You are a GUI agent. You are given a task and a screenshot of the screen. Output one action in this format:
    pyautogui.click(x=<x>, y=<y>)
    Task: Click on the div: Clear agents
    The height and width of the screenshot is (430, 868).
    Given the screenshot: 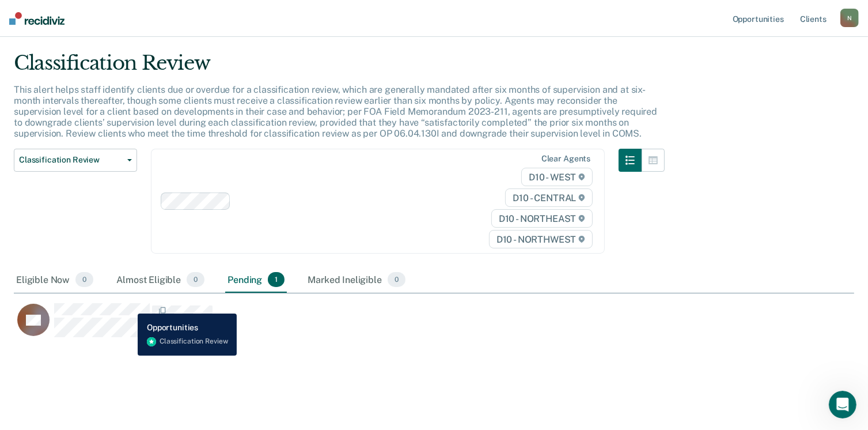 What is the action you would take?
    pyautogui.click(x=565, y=159)
    